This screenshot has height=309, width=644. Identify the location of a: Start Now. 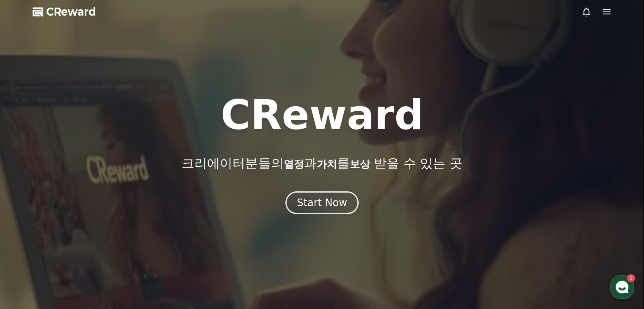
(322, 204).